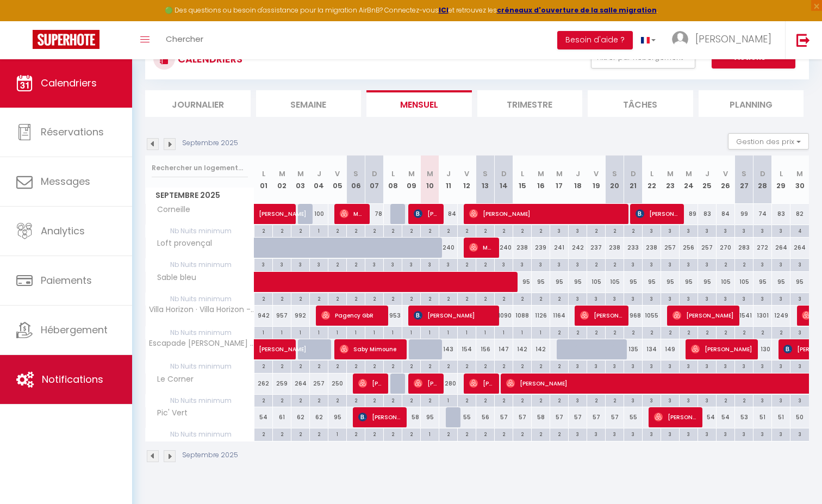 The image size is (822, 504). Describe the element at coordinates (744, 214) in the screenshot. I see `div: 99` at that location.